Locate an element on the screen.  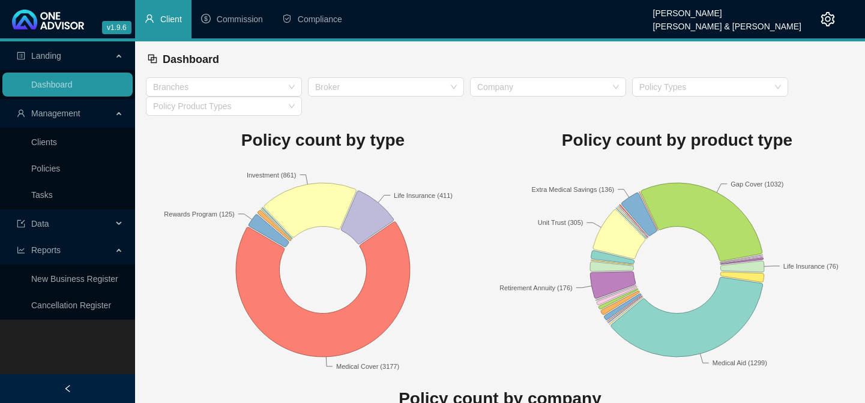
a: New Business Register is located at coordinates (74, 279).